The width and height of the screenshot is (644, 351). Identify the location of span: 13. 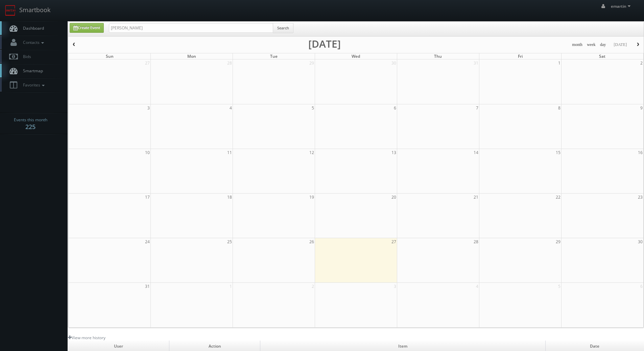
(394, 153).